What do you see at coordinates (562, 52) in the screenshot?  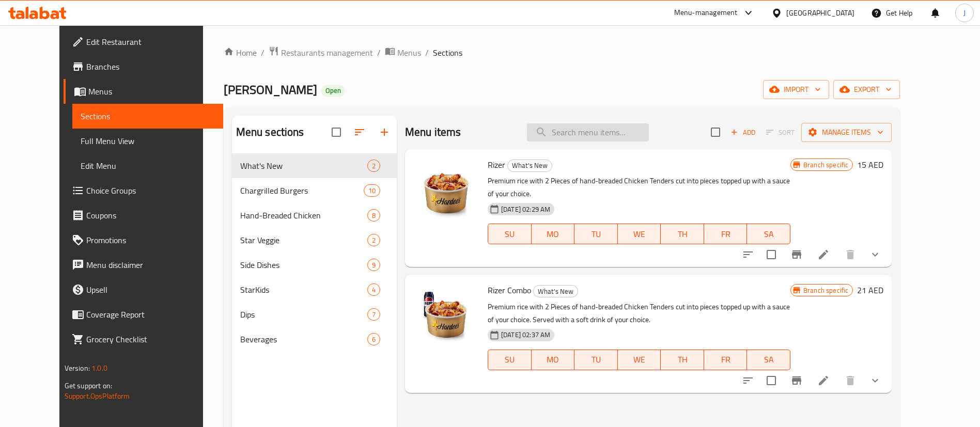 I see `nav: breadcrumb` at bounding box center [562, 52].